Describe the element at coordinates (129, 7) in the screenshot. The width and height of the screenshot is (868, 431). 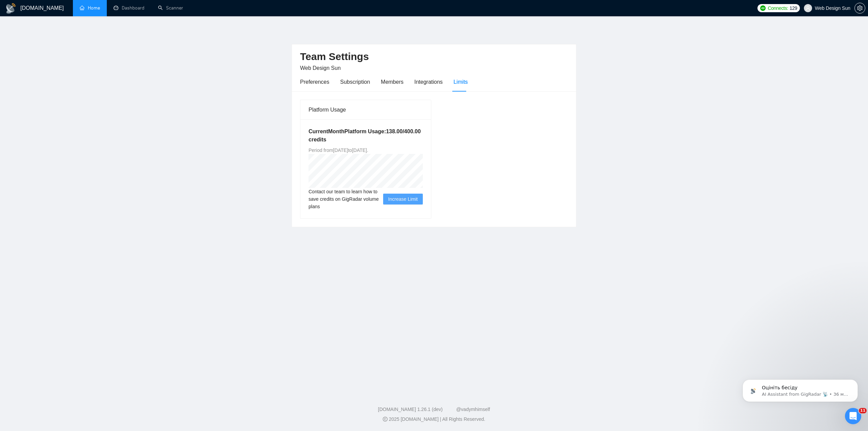
I see `a: dashboardDashboard` at that location.